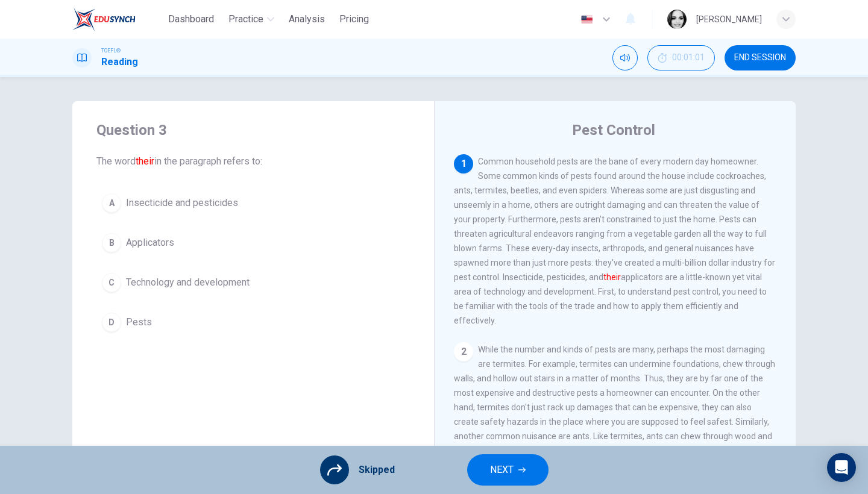 This screenshot has height=494, width=868. I want to click on span: The word in the paragraph refers to:, so click(253, 162).